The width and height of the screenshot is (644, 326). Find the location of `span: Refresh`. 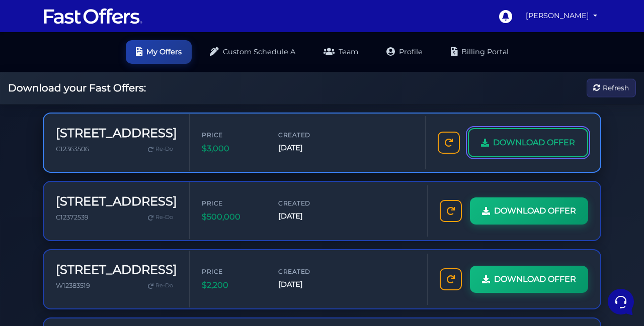

span: Refresh is located at coordinates (616, 88).